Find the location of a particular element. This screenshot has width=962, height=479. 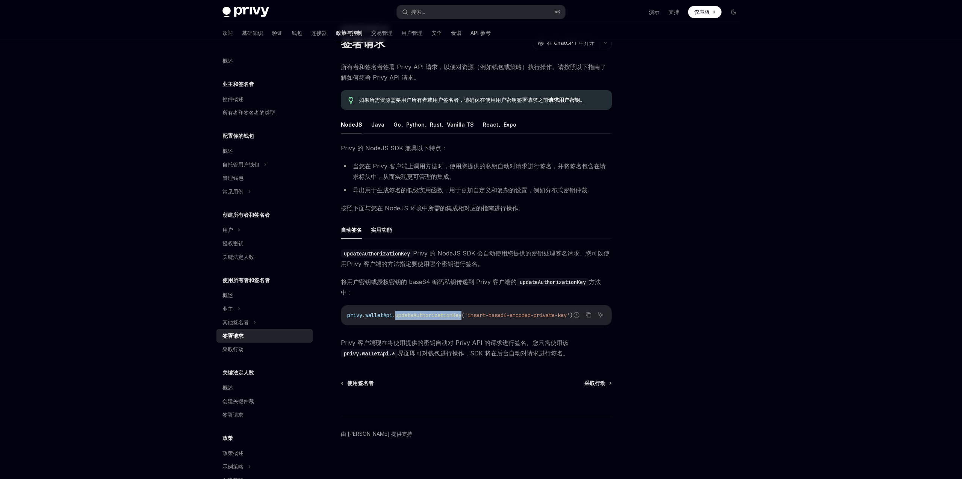

font: 搜索... is located at coordinates (418, 12).